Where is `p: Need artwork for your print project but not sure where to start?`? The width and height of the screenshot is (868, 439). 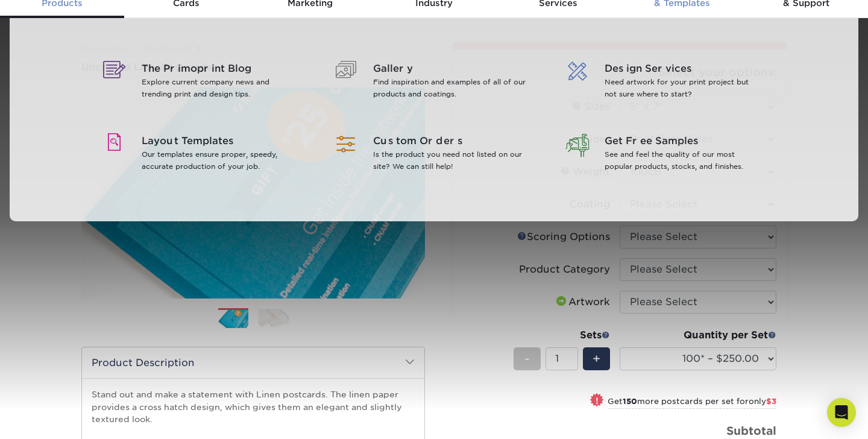
p: Need artwork for your print project but not sure where to start? is located at coordinates (682, 88).